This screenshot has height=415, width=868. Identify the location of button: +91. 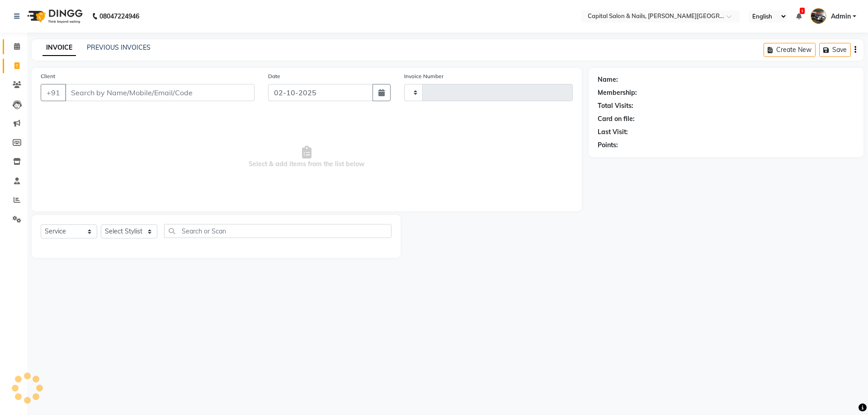
(53, 92).